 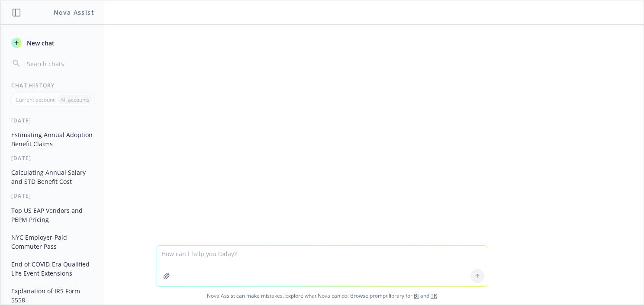 What do you see at coordinates (52, 242) in the screenshot?
I see `button: NYC Employer-Paid Commuter Pass` at bounding box center [52, 242].